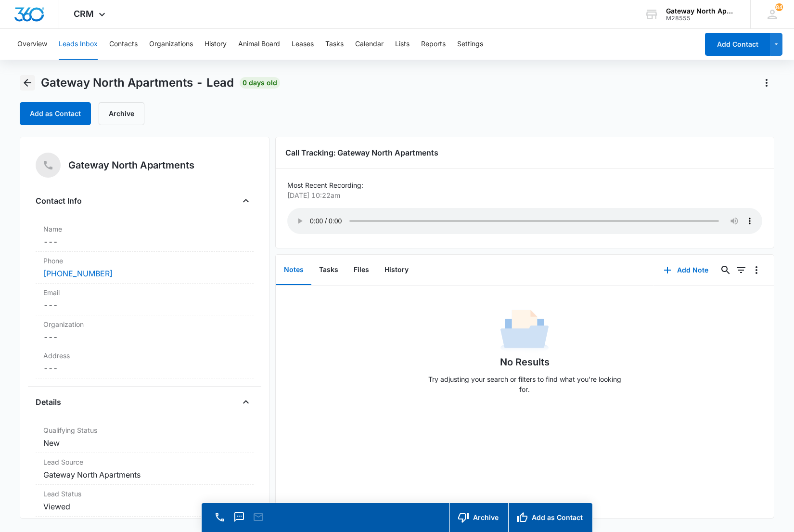 The width and height of the screenshot is (794, 532). Describe the element at coordinates (144, 300) in the screenshot. I see `div: Email---` at that location.